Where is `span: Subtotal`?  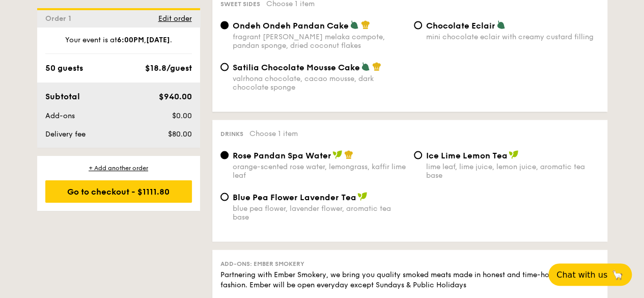
span: Subtotal is located at coordinates (62, 96).